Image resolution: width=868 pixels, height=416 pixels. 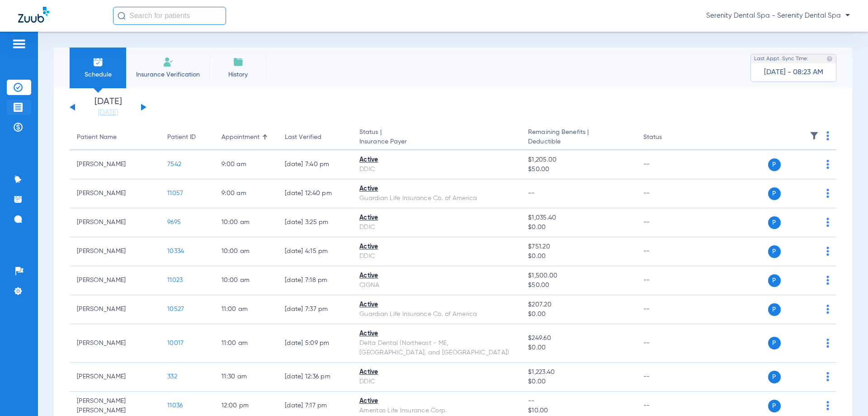 I want to click on span: Schedule, so click(x=98, y=75).